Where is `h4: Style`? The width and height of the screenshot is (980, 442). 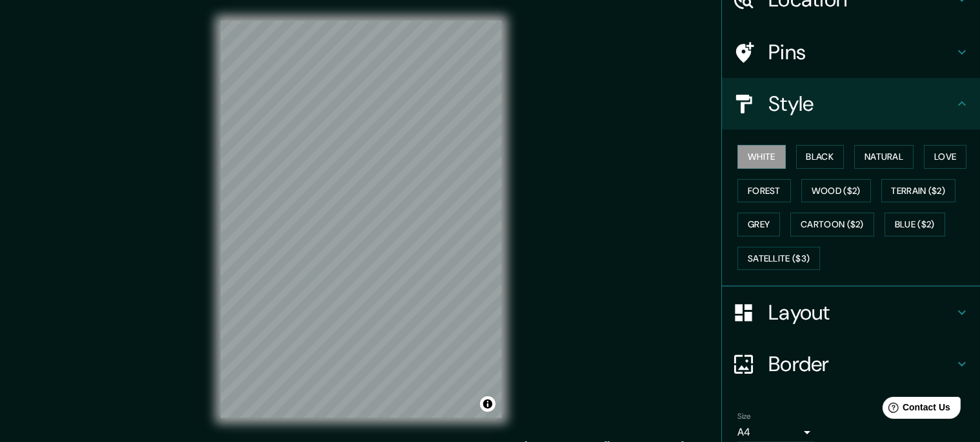
h4: Style is located at coordinates (861, 104).